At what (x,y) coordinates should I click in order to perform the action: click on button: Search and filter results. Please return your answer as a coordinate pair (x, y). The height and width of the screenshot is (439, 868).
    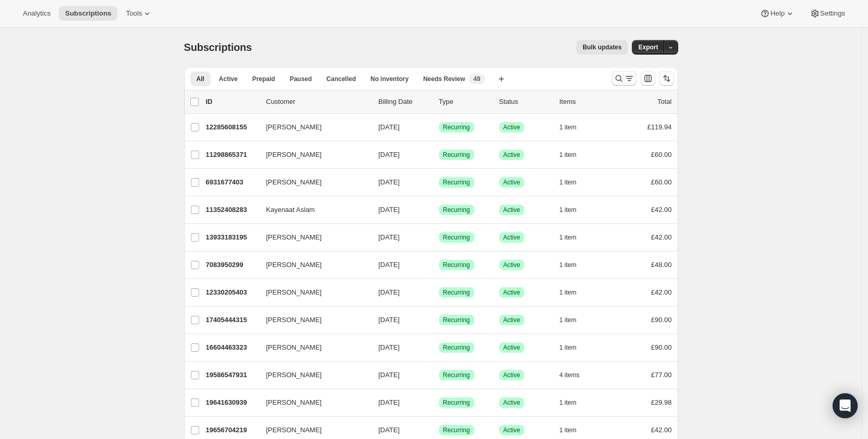
    Looking at the image, I should click on (625, 78).